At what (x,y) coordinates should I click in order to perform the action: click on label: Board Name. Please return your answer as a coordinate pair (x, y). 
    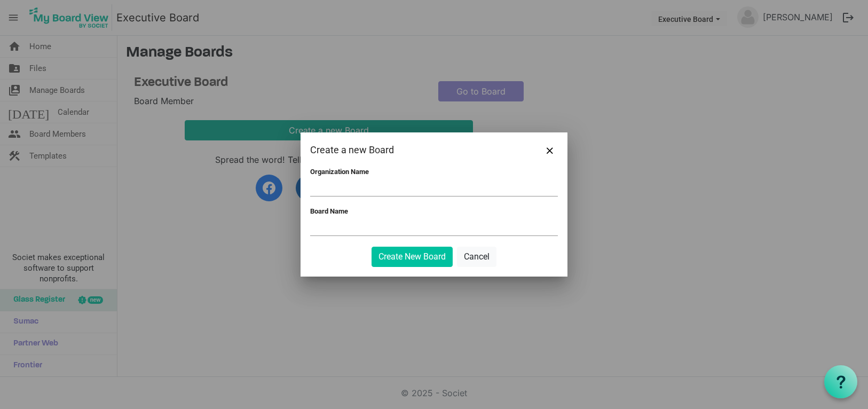
    Looking at the image, I should click on (329, 211).